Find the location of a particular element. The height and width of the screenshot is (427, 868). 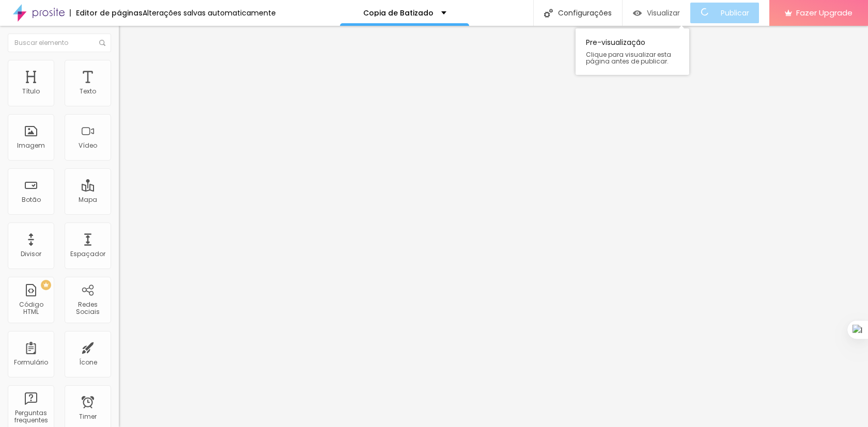

input: Buscar elemento is located at coordinates (60, 43).